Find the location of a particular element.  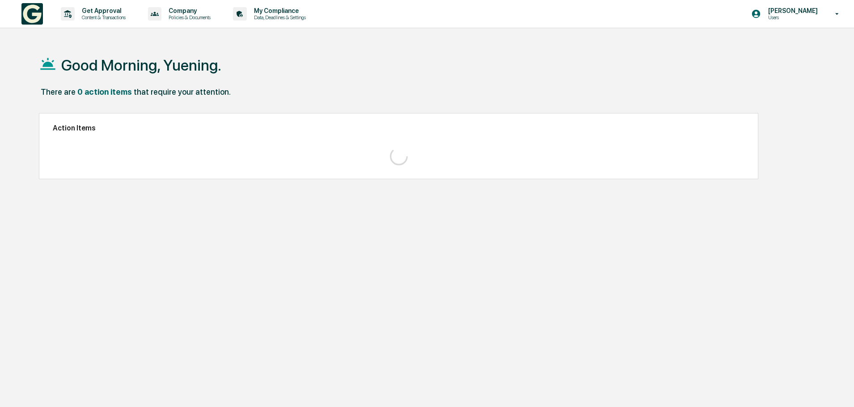

div: that require your attention. is located at coordinates (182, 92).